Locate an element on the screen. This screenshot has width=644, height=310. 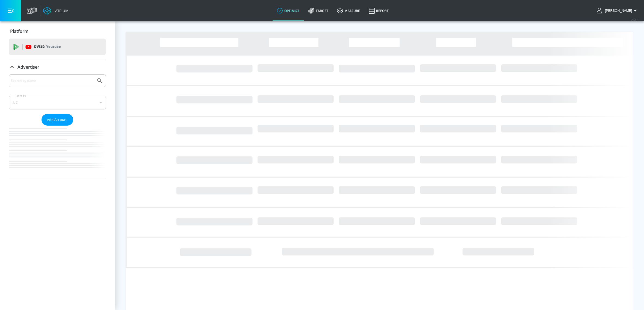
a: Report is located at coordinates (379, 11).